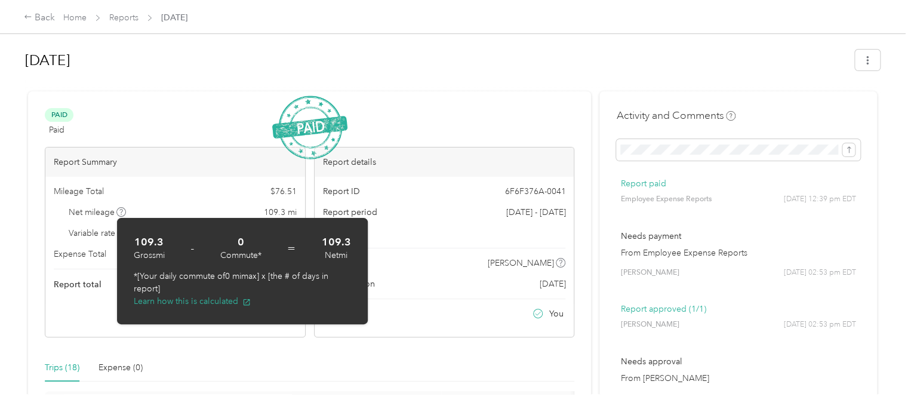  Describe the element at coordinates (283, 191) in the screenshot. I see `span: $ 76.51` at that location.